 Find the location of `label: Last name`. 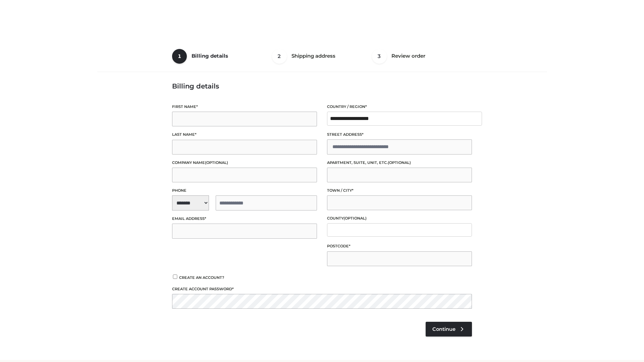

label: Last name is located at coordinates (245, 134).